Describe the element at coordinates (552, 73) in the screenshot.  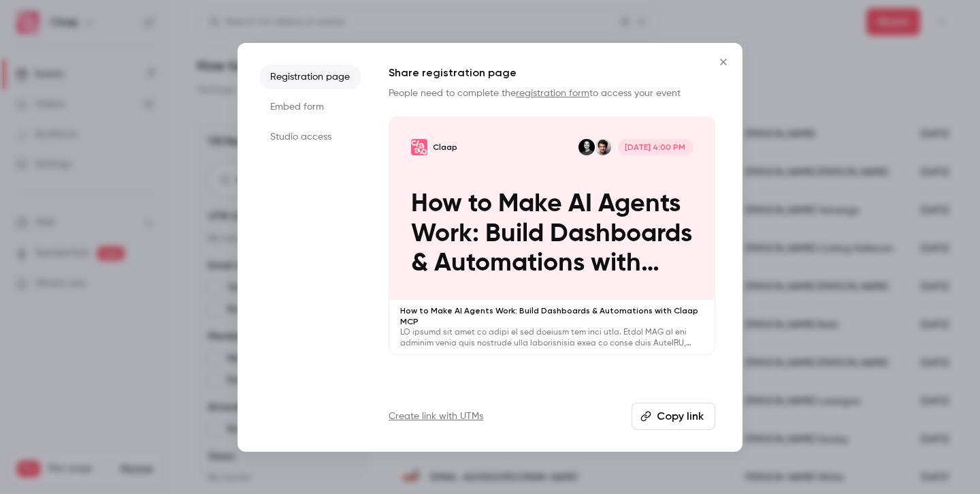
I see `h1: Share registration page` at that location.